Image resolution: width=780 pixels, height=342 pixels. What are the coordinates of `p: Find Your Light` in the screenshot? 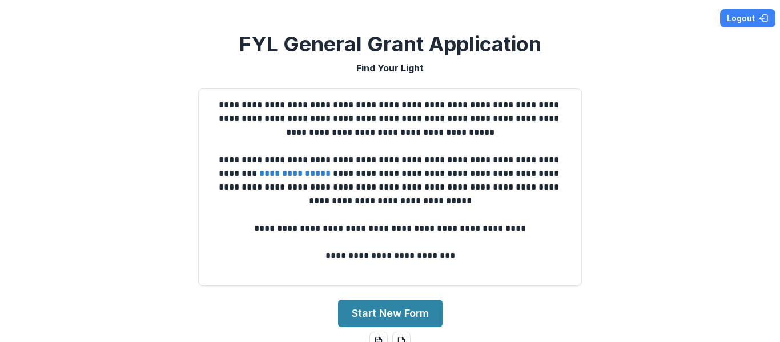 It's located at (390, 68).